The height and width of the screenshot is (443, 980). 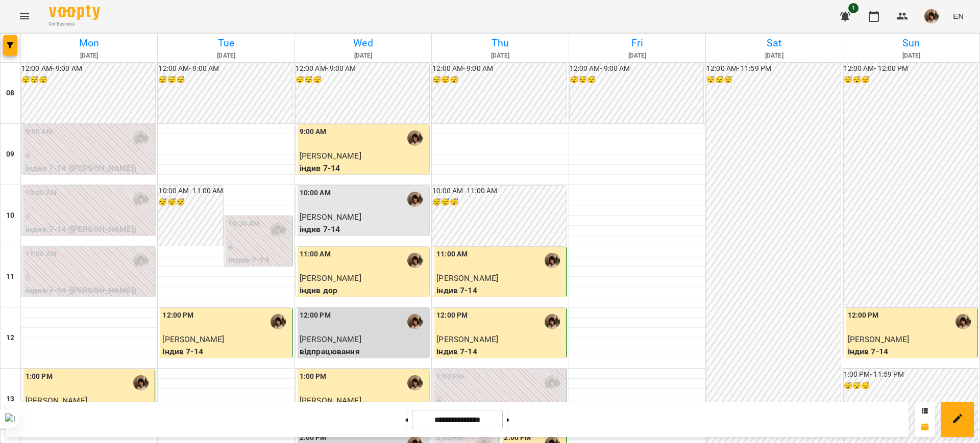 I want to click on button: EN, so click(x=958, y=16).